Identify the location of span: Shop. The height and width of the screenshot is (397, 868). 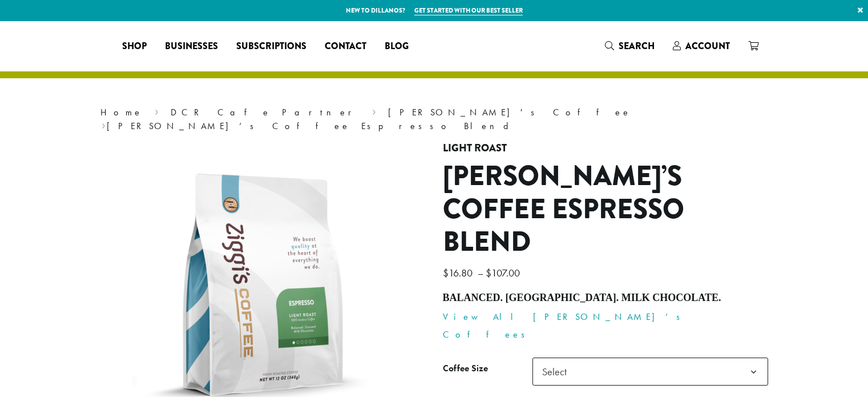
(134, 46).